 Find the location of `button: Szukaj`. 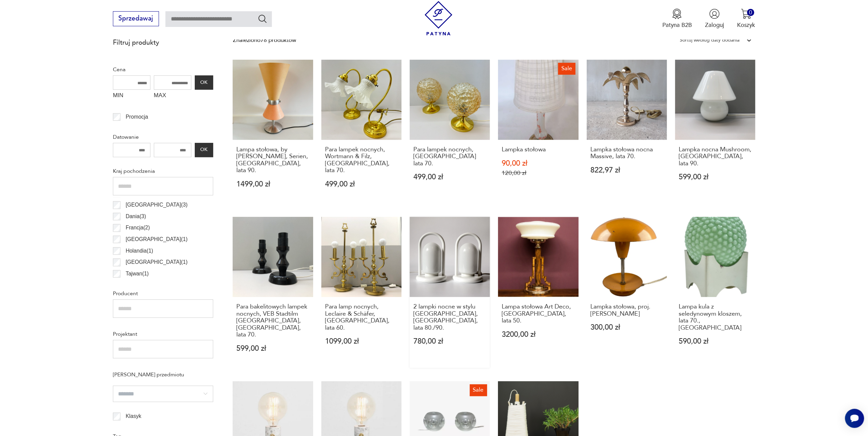

button: Szukaj is located at coordinates (262, 19).